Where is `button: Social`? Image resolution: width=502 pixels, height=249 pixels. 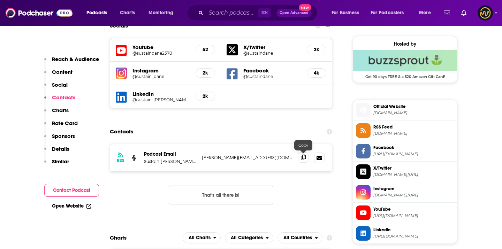 button: Social is located at coordinates (56, 88).